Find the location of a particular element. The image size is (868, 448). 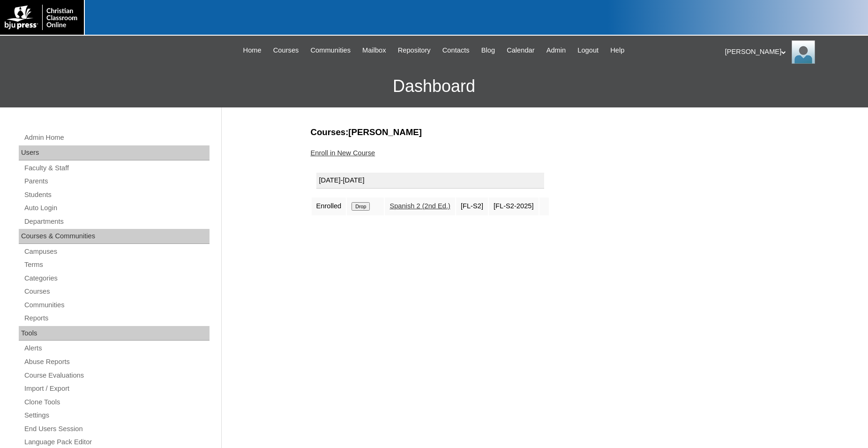

a: Calendar is located at coordinates (520, 50).